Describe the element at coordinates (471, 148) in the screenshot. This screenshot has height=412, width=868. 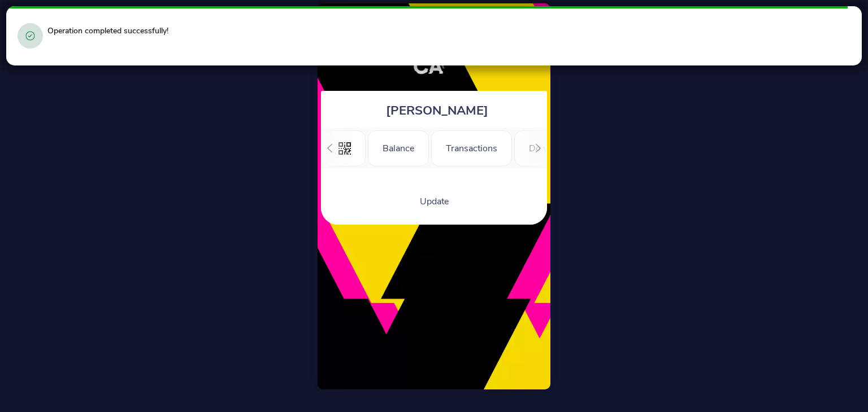
I see `div: Transactions` at that location.